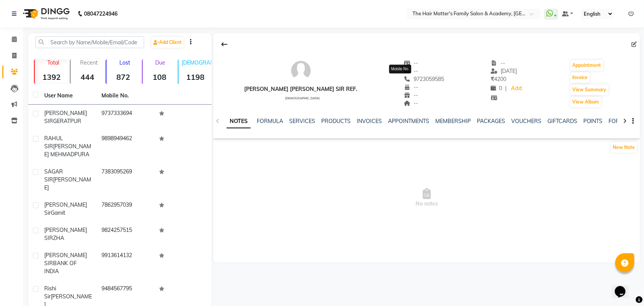 The width and height of the screenshot is (644, 306). Describe the element at coordinates (125, 209) in the screenshot. I see `td: 7862957039` at that location.